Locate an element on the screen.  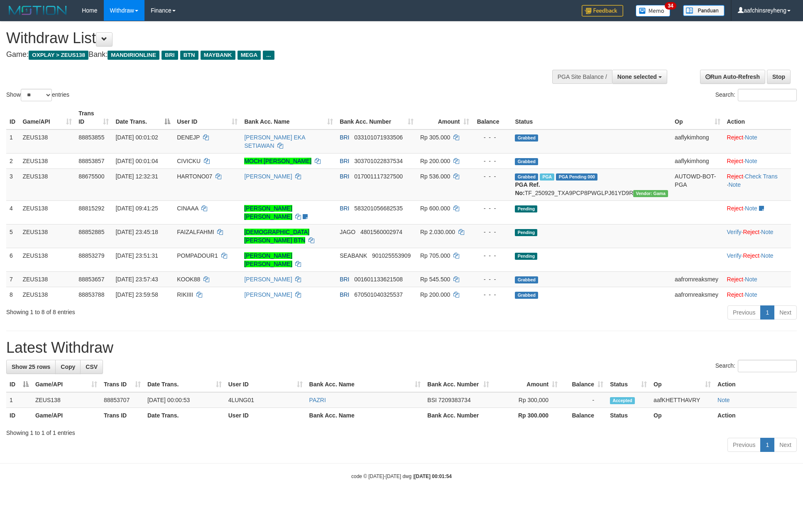
td: 3 is located at coordinates (12, 184).